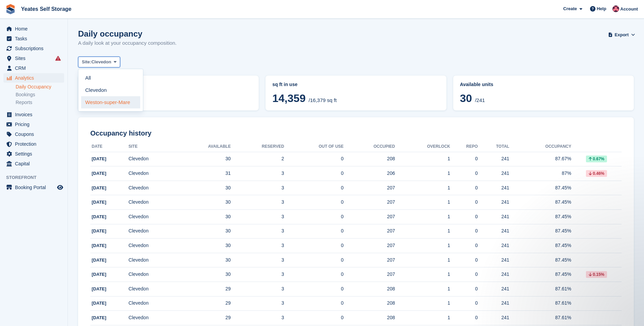 This screenshot has height=326, width=644. What do you see at coordinates (369, 147) in the screenshot?
I see `th: Occupied` at bounding box center [369, 147].